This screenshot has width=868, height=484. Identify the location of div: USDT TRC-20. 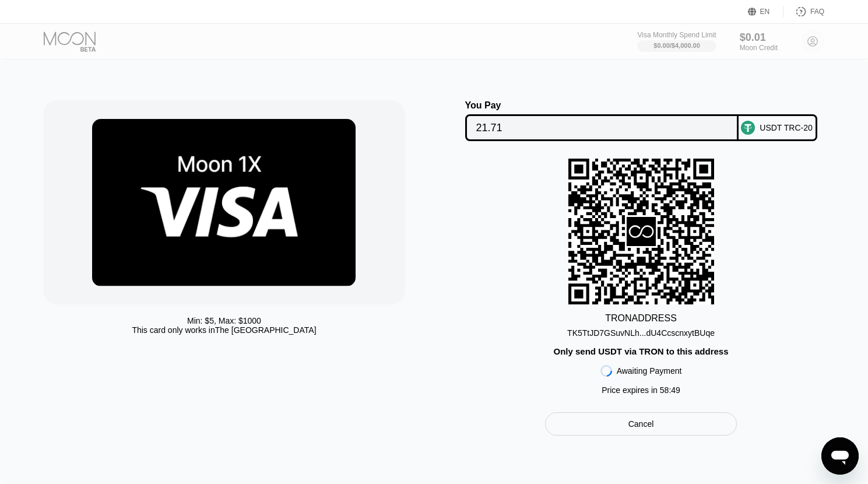
(785, 128).